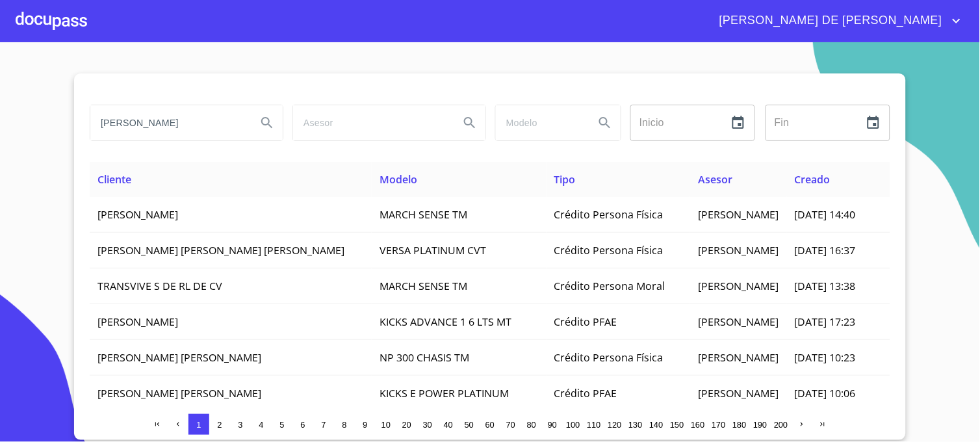  Describe the element at coordinates (531, 425) in the screenshot. I see `button: 80` at that location.